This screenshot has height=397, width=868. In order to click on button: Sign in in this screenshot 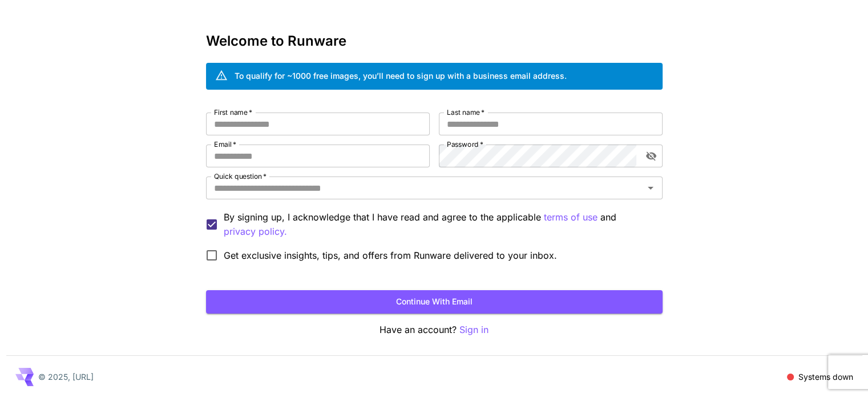, I will do `click(474, 329)`.